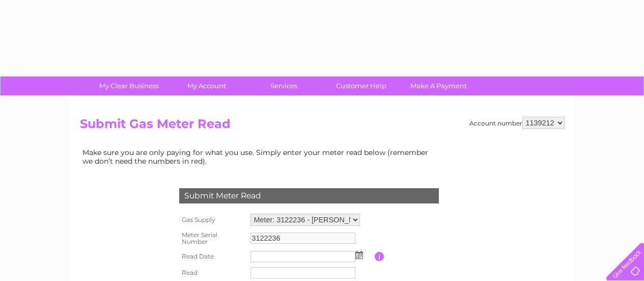 The height and width of the screenshot is (281, 644). What do you see at coordinates (129, 86) in the screenshot?
I see `a: My Clear Business` at bounding box center [129, 86].